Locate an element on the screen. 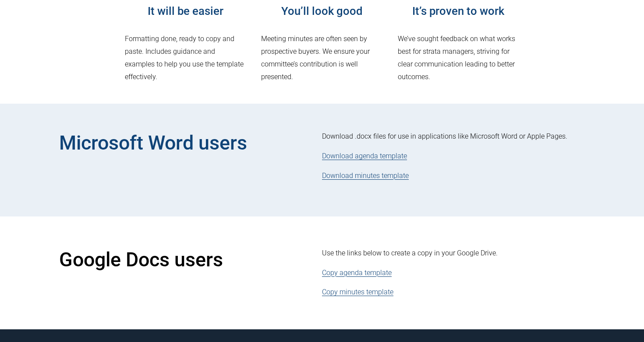 Image resolution: width=644 pixels, height=342 pixels. p: We’ve sought feedback on what works best for strata managers, striving for clear communication le... is located at coordinates (458, 58).